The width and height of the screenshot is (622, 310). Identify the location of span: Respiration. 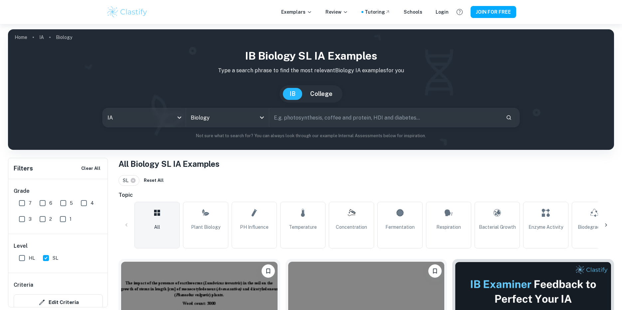
(449, 227).